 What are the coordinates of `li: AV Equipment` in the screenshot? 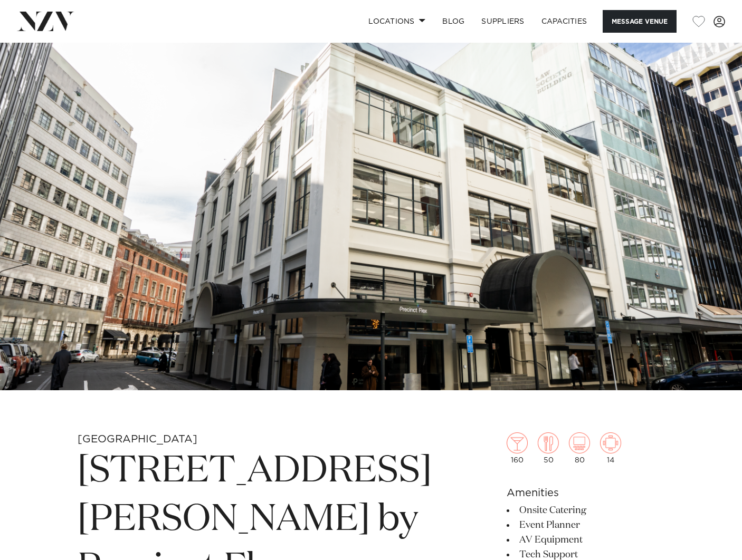 It's located at (585, 540).